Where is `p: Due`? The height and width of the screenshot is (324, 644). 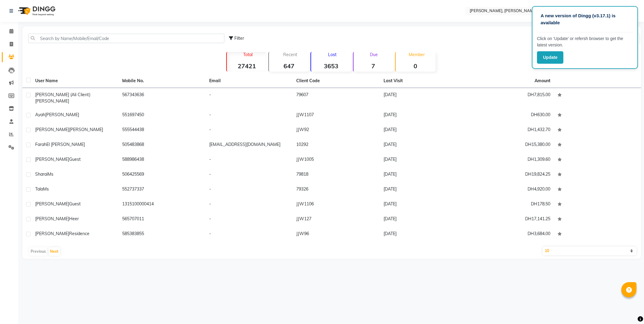
p: Due is located at coordinates (374, 55).